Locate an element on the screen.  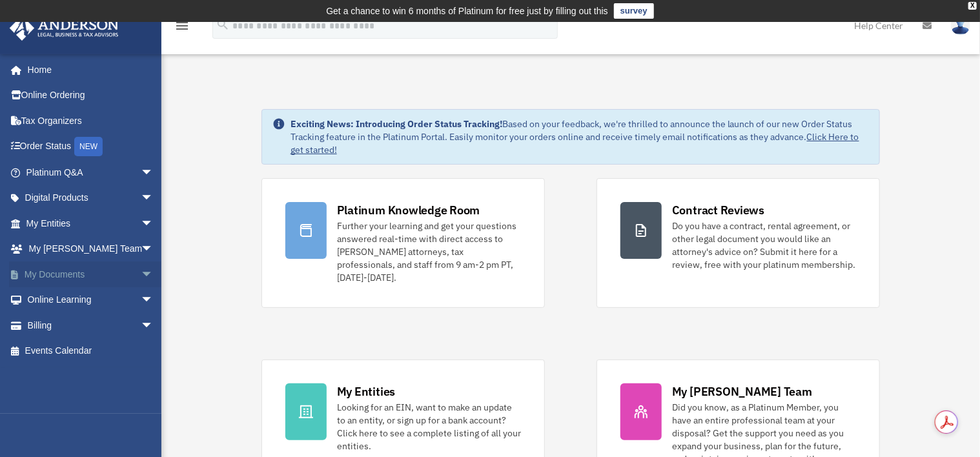
div: Do you have a contract, rental agreement, or other legal document you would like an attorney's ad... is located at coordinates (764, 245).